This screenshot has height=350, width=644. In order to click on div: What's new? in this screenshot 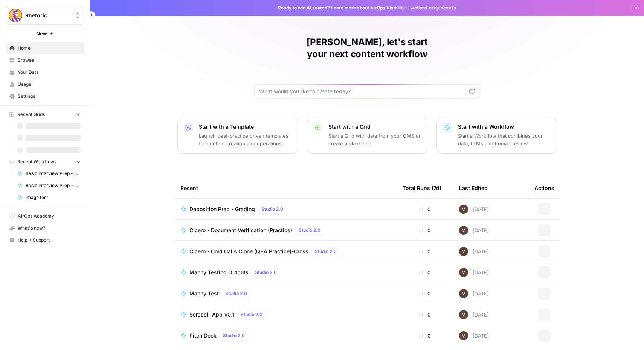, I will do `click(45, 228)`.